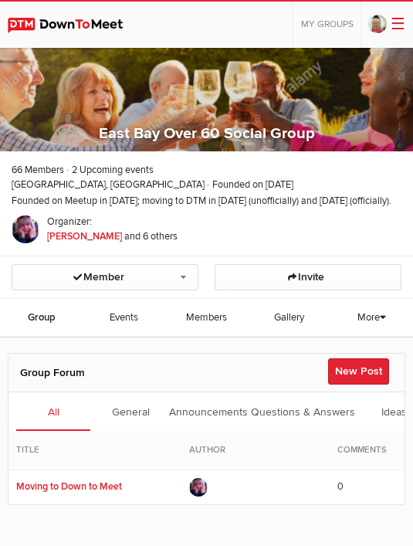 The image size is (413, 546). Describe the element at coordinates (206, 317) in the screenshot. I see `span: Members` at that location.